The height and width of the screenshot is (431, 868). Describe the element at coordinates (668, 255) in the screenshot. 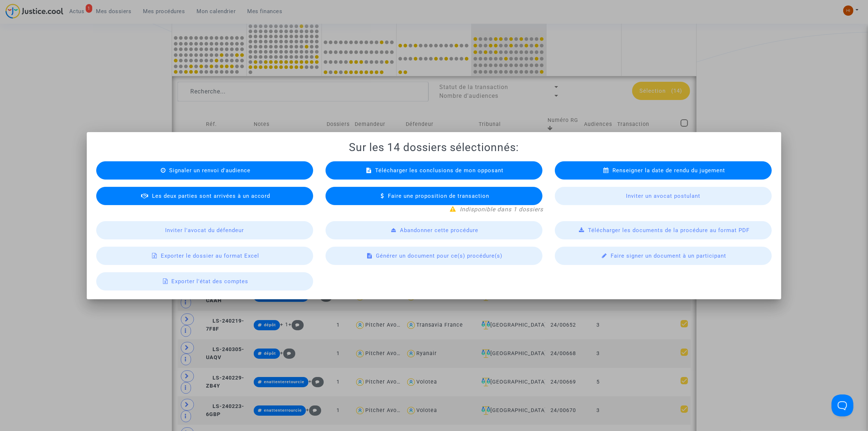

I see `span: Faire signer un document à un participant` at that location.